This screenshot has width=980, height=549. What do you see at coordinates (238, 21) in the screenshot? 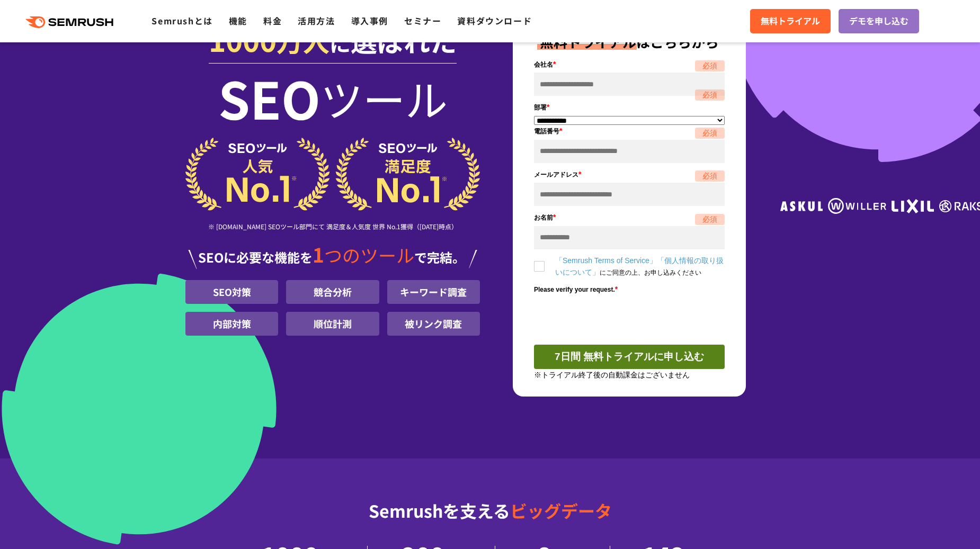
I see `a: 機能` at bounding box center [238, 21].